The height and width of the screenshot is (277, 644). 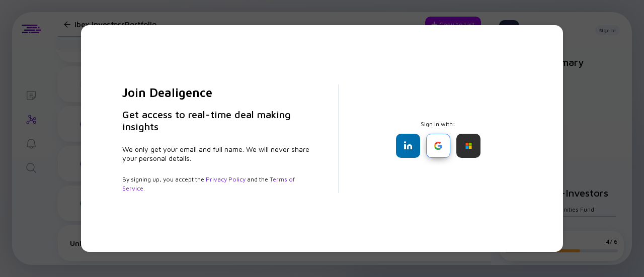 What do you see at coordinates (218, 121) in the screenshot?
I see `h3: Get access to real-time deal making insights` at bounding box center [218, 121].